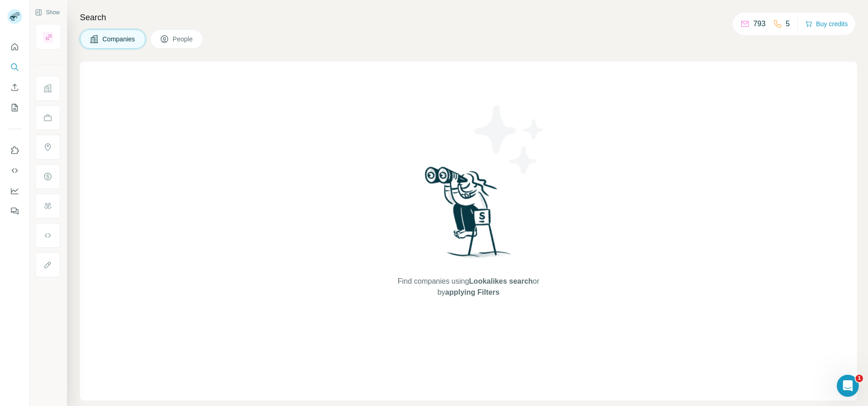 The width and height of the screenshot is (868, 406). What do you see at coordinates (468, 17) in the screenshot?
I see `h4: Search` at bounding box center [468, 17].